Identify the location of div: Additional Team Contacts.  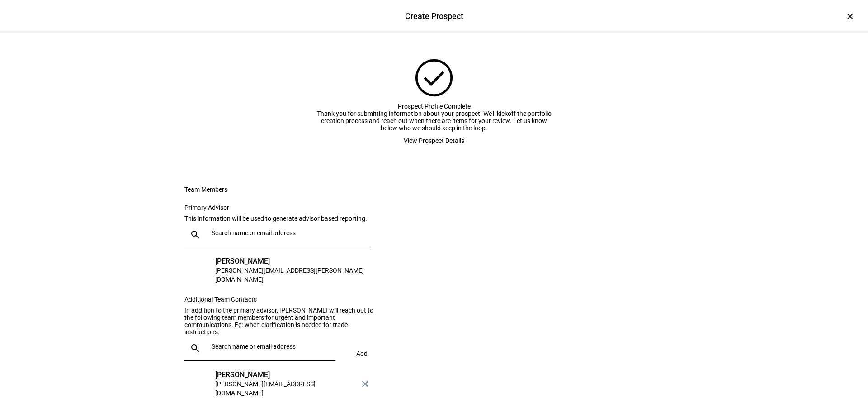
(283, 299).